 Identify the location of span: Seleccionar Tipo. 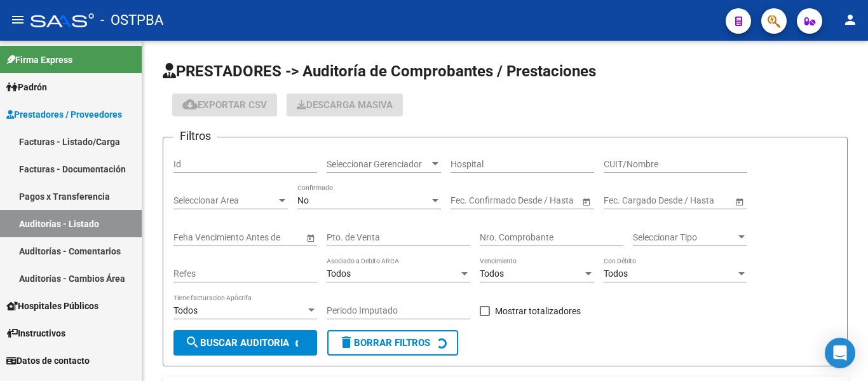
(684, 237).